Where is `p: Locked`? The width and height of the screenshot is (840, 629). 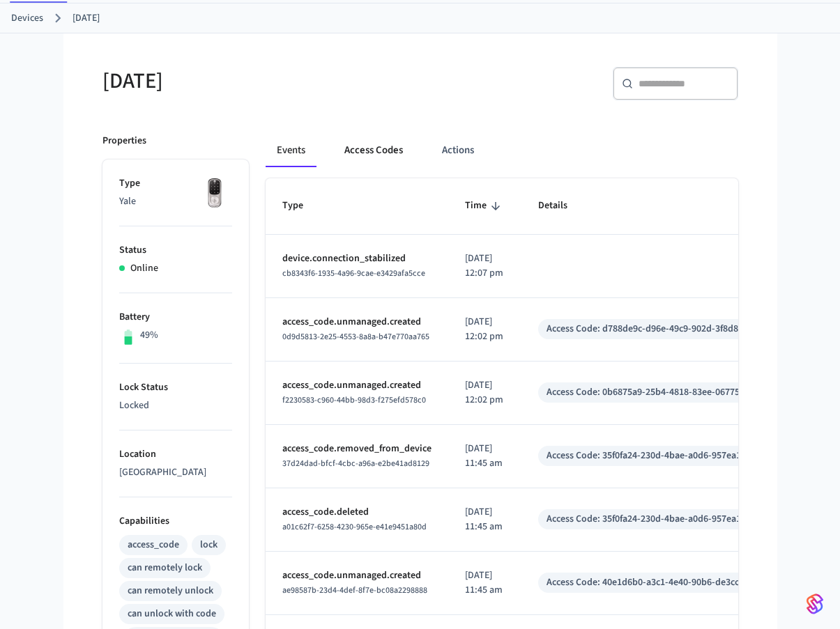 p: Locked is located at coordinates (176, 405).